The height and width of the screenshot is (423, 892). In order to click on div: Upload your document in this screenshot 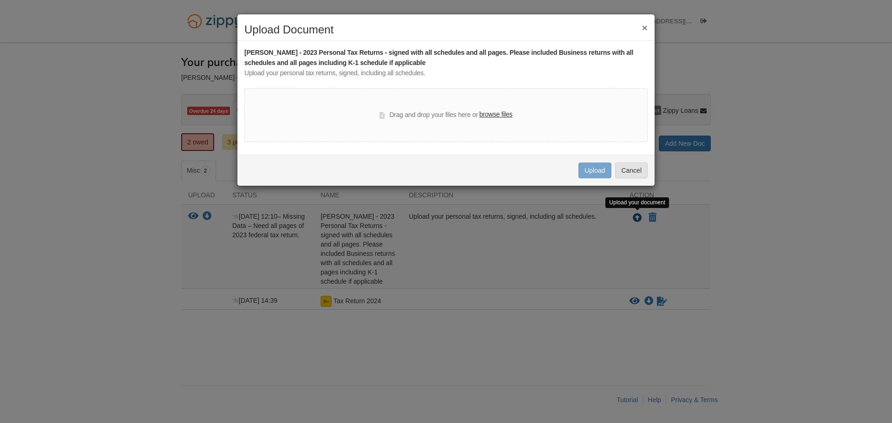, I will do `click(637, 203)`.